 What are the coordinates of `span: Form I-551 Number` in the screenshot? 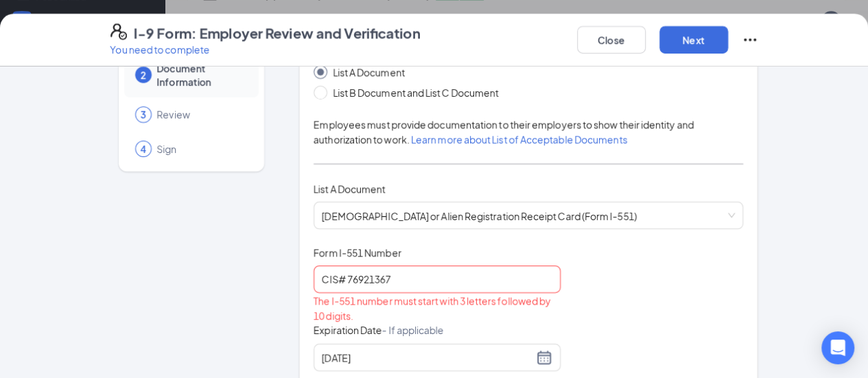 It's located at (358, 253).